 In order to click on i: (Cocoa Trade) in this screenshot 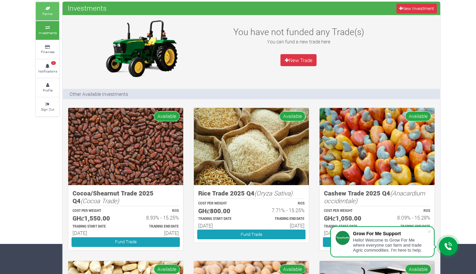, I will do `click(100, 200)`.